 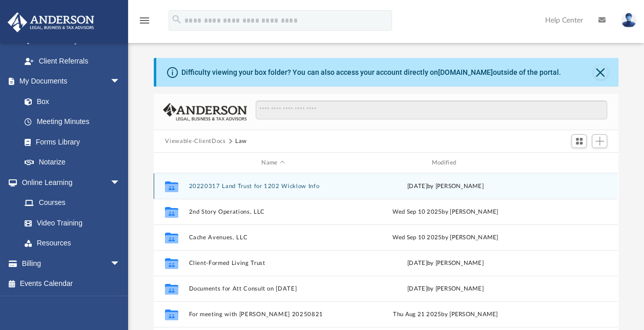 What do you see at coordinates (72, 61) in the screenshot?
I see `a: Client Referrals` at bounding box center [72, 61].